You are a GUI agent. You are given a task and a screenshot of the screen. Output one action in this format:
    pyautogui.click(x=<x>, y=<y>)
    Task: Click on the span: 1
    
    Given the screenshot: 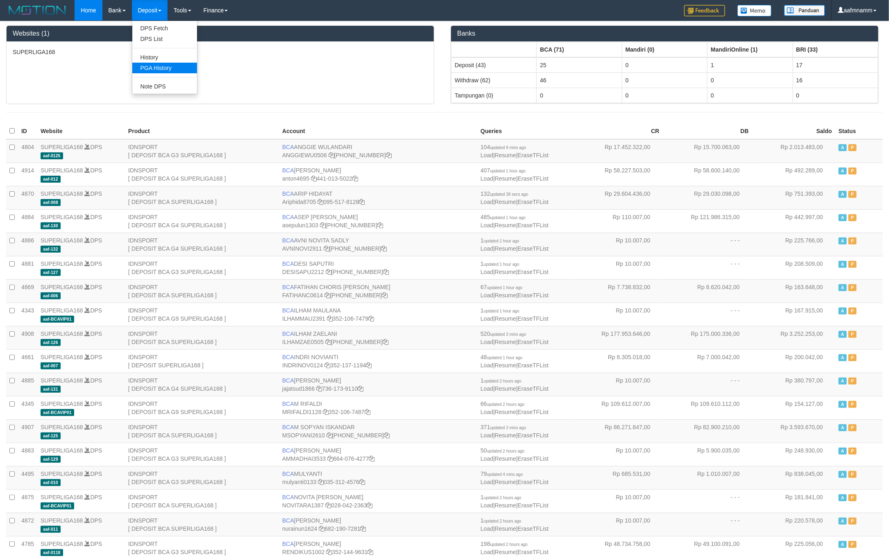 What is the action you would take?
    pyautogui.click(x=500, y=311)
    